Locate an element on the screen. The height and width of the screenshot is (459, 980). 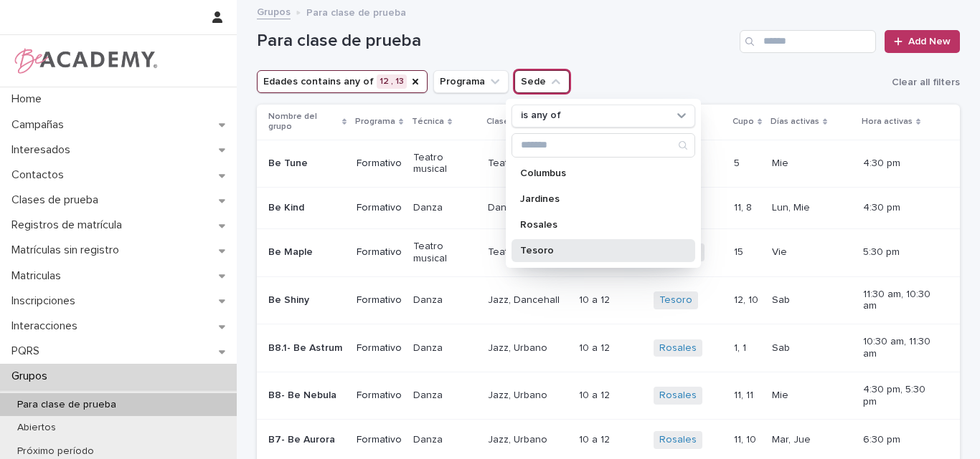
tr: Be KindFormativoDanzaDancehall, Jazz10 a 1210 a 12 Tesoro 11, 811, 8 Lun, MieLun, Mie 4:30 pm is located at coordinates (608, 209).